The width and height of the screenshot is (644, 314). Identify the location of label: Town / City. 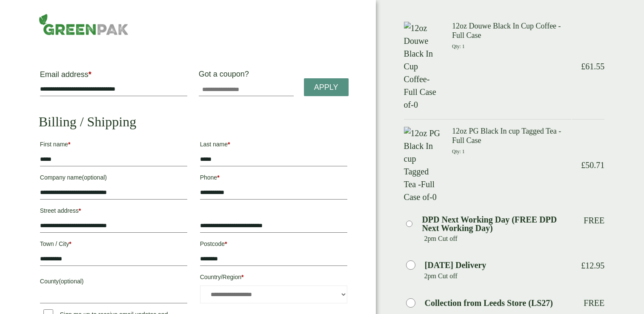
(114, 245).